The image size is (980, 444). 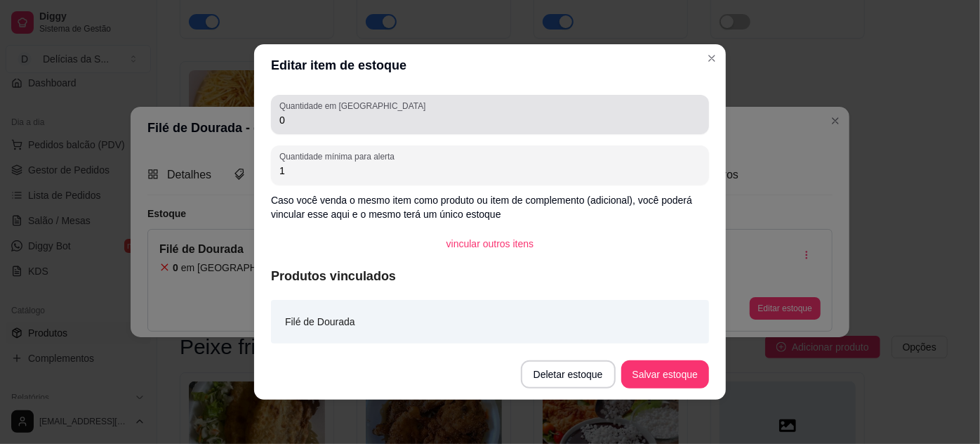 I want to click on button: vincular outros itens, so click(x=490, y=243).